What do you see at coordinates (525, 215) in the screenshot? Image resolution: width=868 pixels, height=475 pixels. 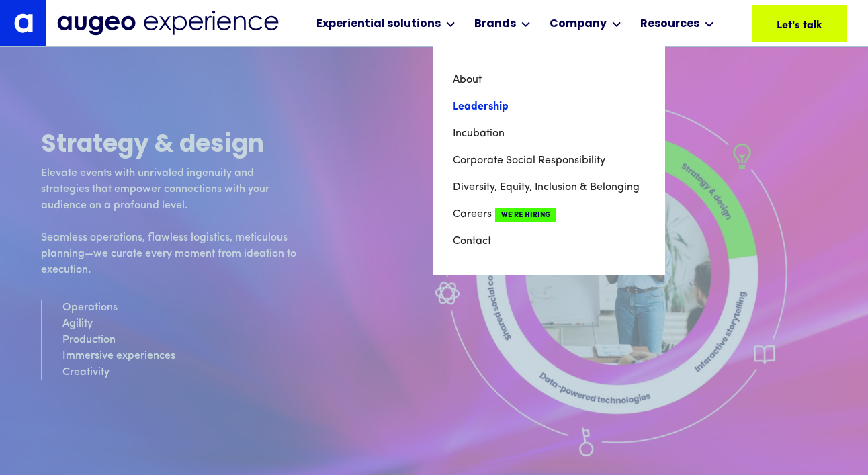 I see `span: We're Hiring` at bounding box center [525, 215].